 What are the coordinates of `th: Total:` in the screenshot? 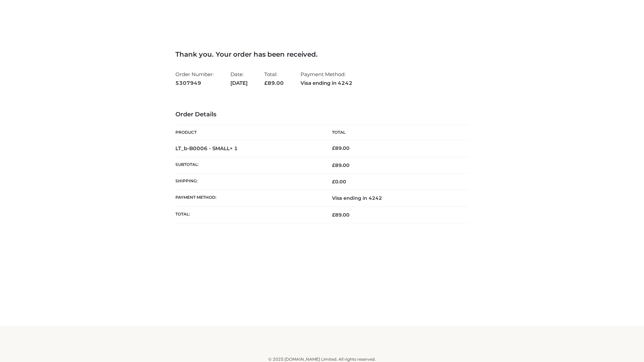 It's located at (248, 214).